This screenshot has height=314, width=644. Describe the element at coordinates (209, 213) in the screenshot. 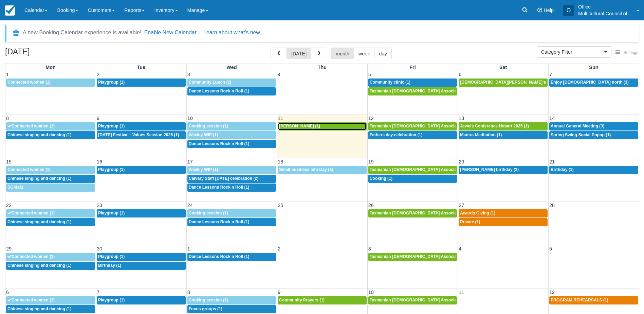

I see `span: Cooking session (1)` at that location.